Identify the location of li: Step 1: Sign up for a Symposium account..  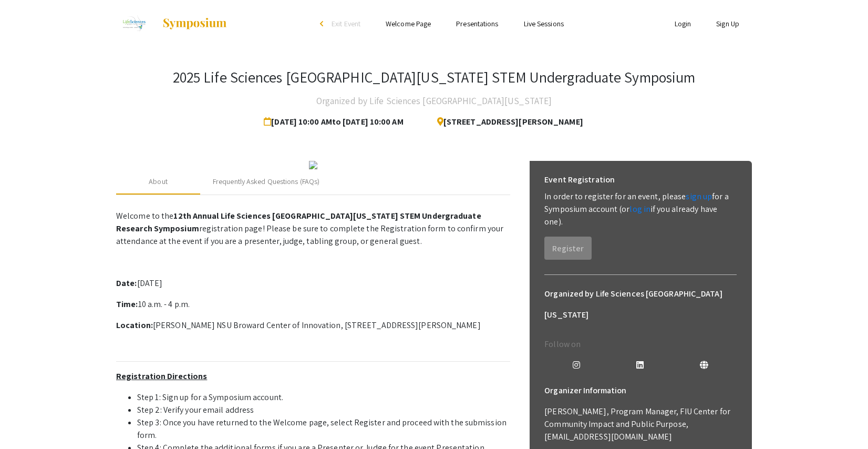
(323, 397).